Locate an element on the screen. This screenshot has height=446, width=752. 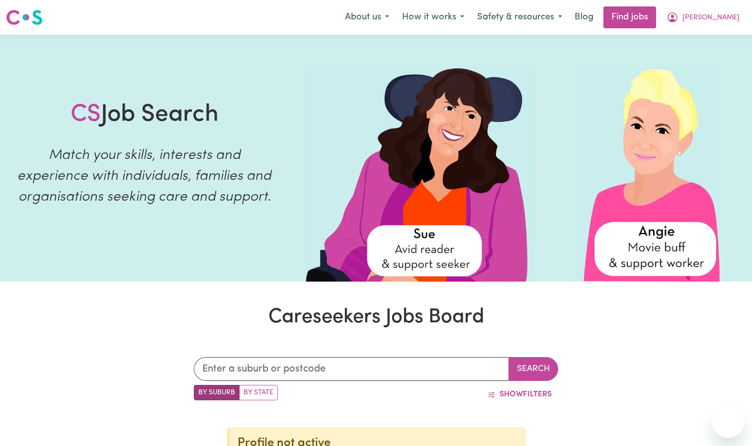
a: Careseekers logo is located at coordinates (24, 17).